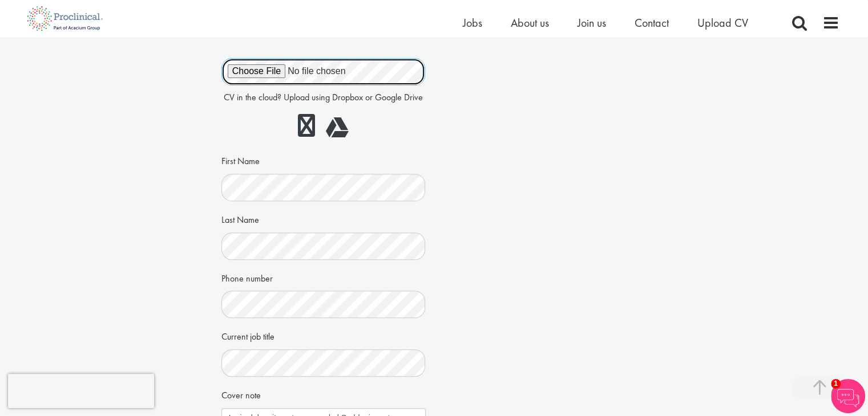 This screenshot has height=416, width=868. Describe the element at coordinates (324, 97) in the screenshot. I see `p: CV in the cloud? Upload using Dropbox or Google Drive` at that location.